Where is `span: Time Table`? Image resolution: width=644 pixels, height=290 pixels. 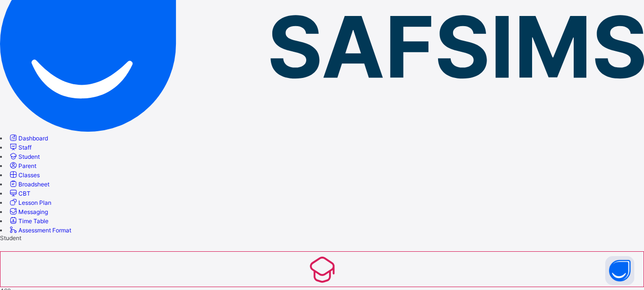
span: Time Table is located at coordinates (34, 221).